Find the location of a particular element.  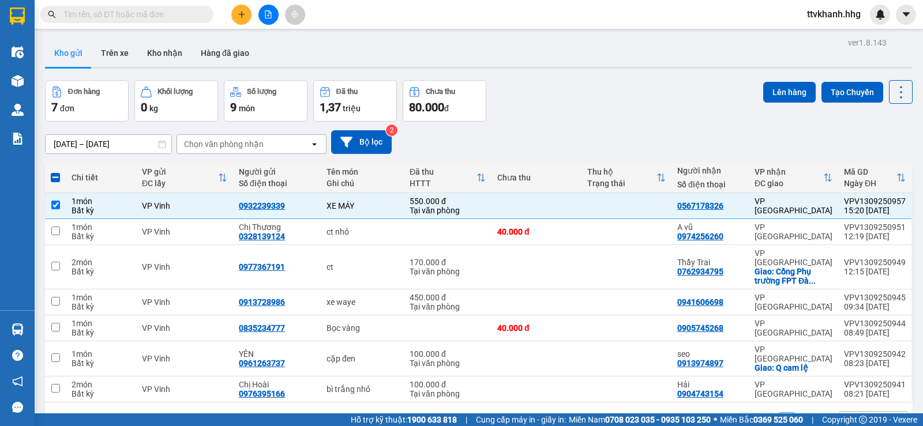

button: Hàng đã giao is located at coordinates (225, 53).